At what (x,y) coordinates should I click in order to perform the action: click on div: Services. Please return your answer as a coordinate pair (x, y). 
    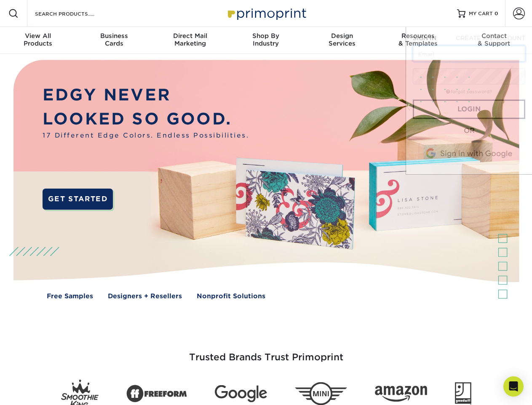
    Looking at the image, I should click on (342, 40).